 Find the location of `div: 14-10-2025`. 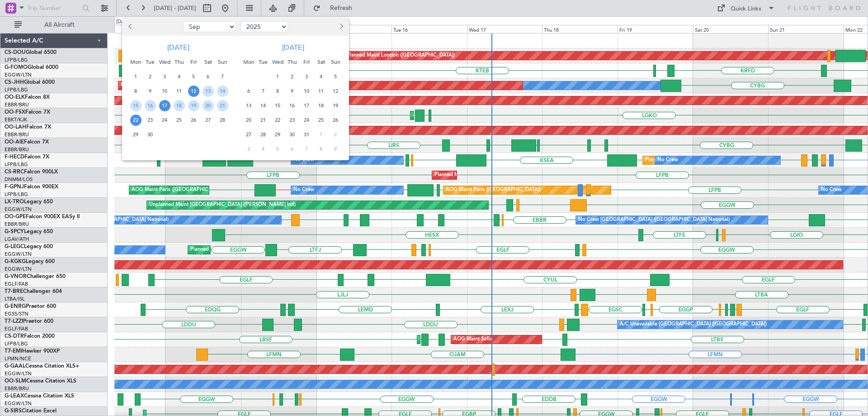

div: 14-10-2025 is located at coordinates (263, 105).